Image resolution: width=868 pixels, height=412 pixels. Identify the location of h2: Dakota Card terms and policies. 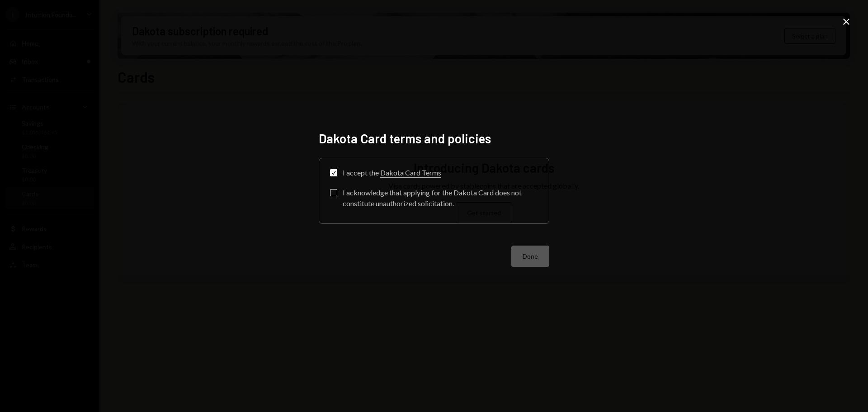
(434, 138).